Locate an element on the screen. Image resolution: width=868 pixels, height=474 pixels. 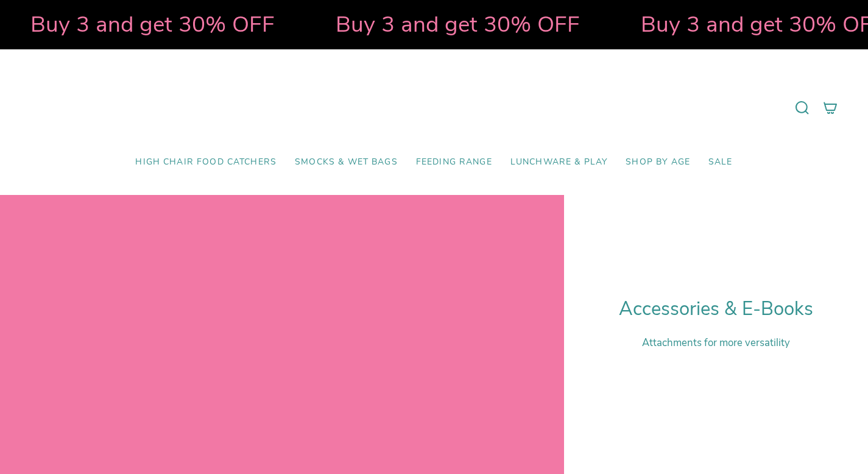
a: Feeding Range is located at coordinates (454, 162).